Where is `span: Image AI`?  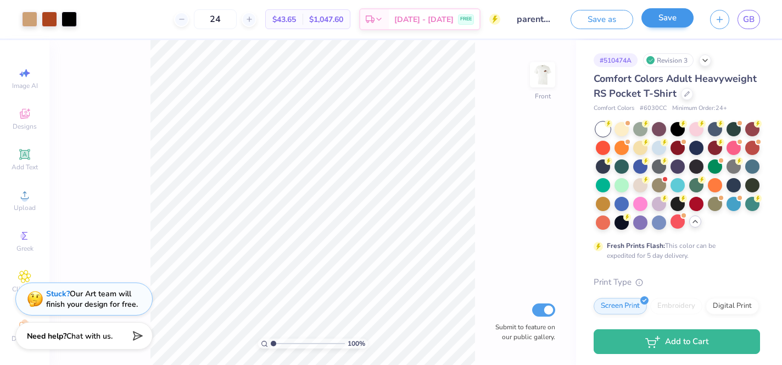
span: Image AI is located at coordinates (25, 86).